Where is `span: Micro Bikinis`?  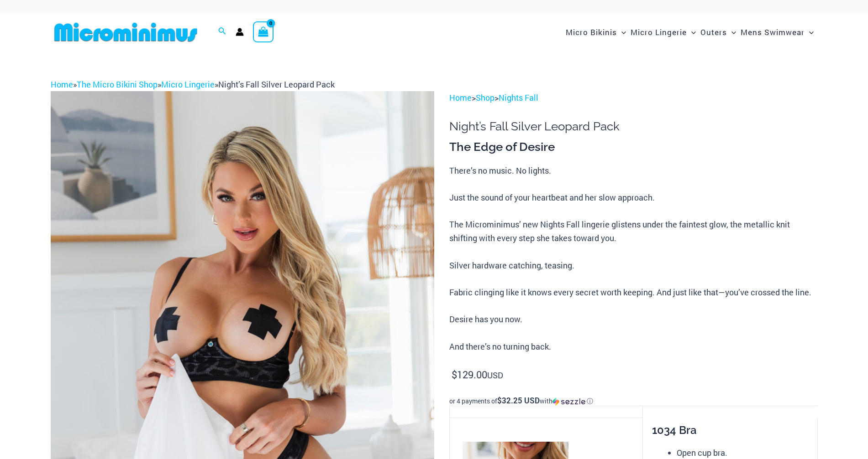
span: Micro Bikinis is located at coordinates (591, 32).